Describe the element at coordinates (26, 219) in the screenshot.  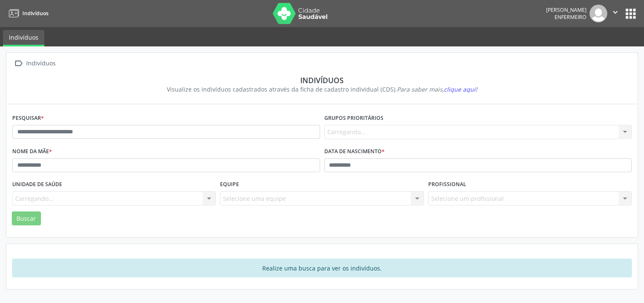
I see `button: Buscar` at that location.